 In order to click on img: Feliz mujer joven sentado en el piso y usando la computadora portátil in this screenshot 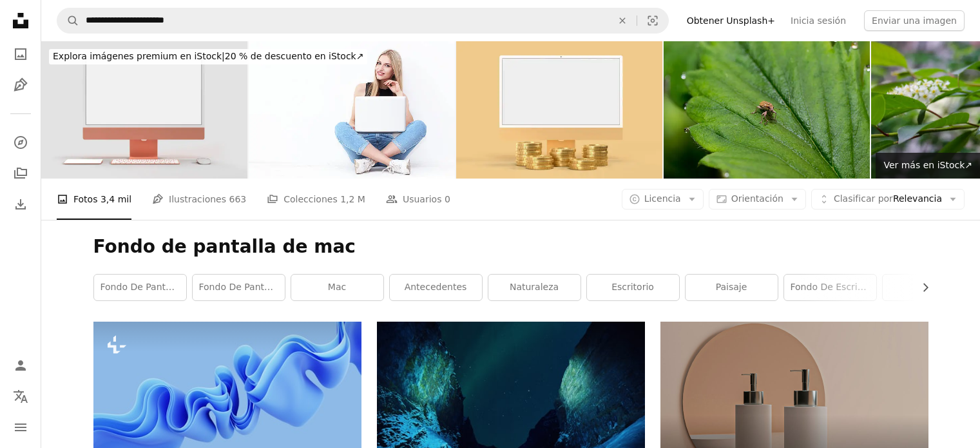, I will do `click(352, 109)`.